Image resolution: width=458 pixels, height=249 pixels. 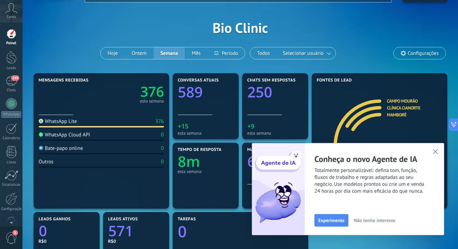 I want to click on img: WhatsApp Cloud API, so click(x=41, y=135).